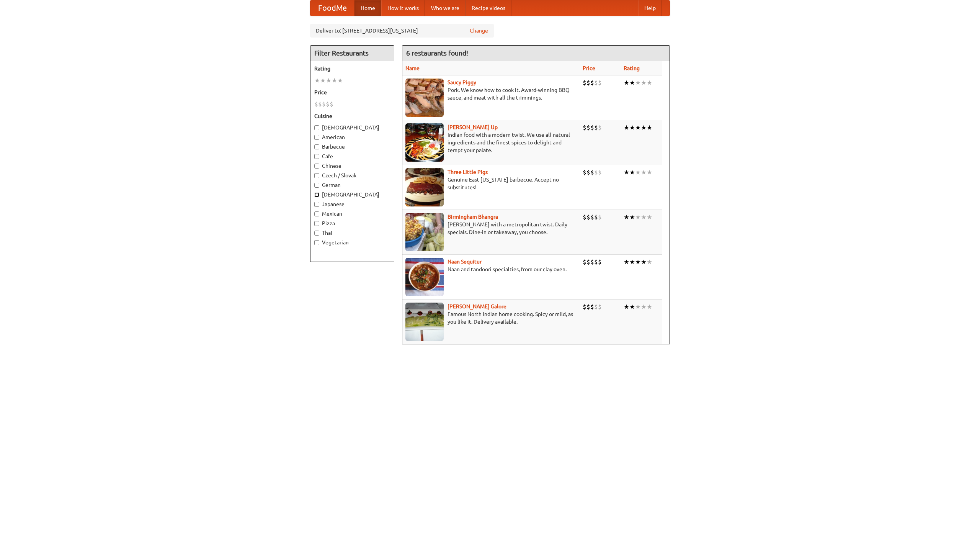 The image size is (980, 542). Describe the element at coordinates (446, 8) in the screenshot. I see `a: Who we are` at that location.